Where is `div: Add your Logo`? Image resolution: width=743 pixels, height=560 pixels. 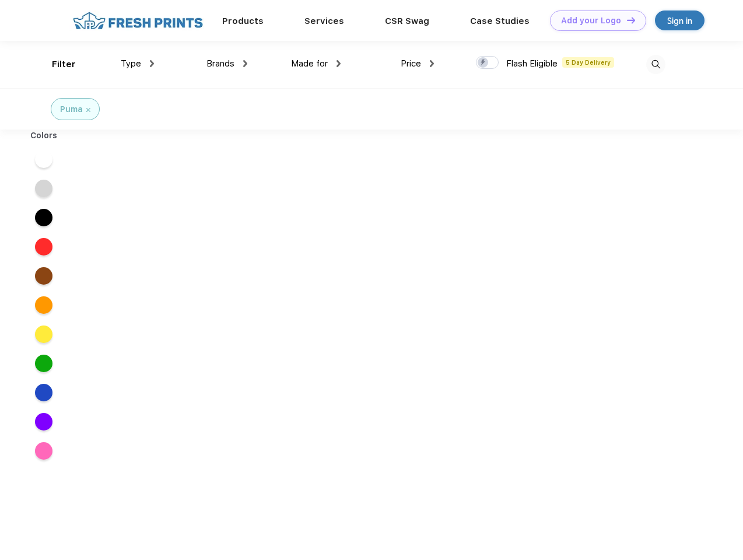 div: Add your Logo is located at coordinates (591, 20).